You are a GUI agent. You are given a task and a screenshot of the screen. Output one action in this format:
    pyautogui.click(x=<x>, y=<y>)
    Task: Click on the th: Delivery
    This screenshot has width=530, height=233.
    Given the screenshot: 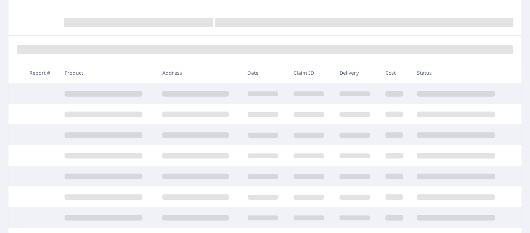 What is the action you would take?
    pyautogui.click(x=357, y=73)
    